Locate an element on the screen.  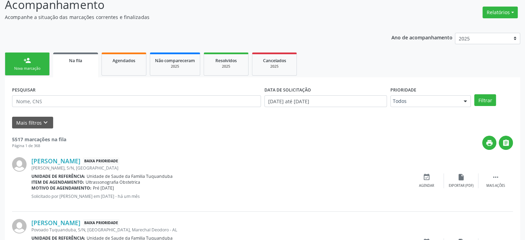
span: Unidade de Saude da Familia Tuquanduba is located at coordinates (129, 176).